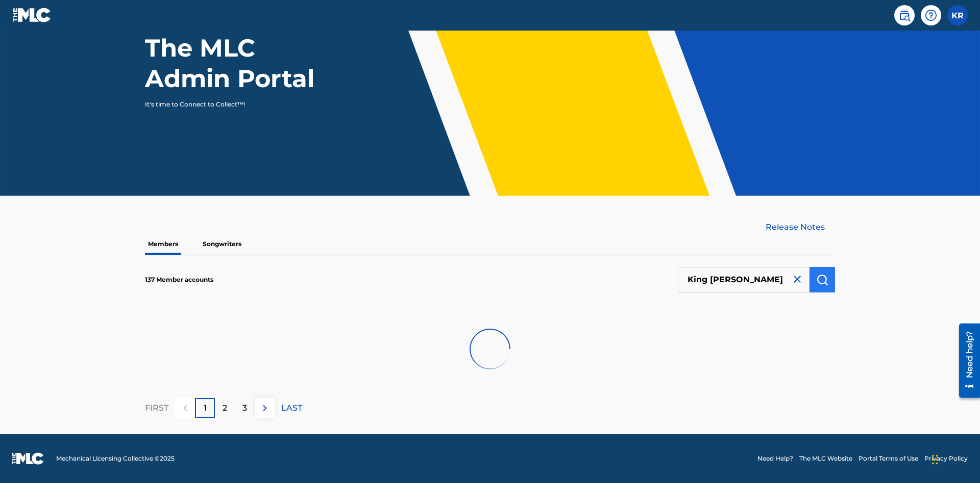 The width and height of the screenshot is (980, 483). I want to click on p: LAST, so click(291, 408).